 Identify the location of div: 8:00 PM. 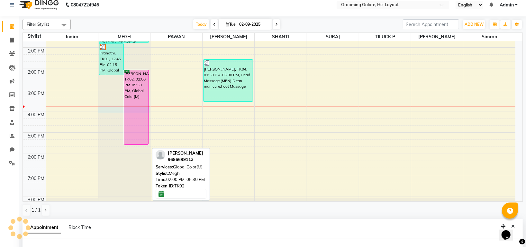
(36, 199).